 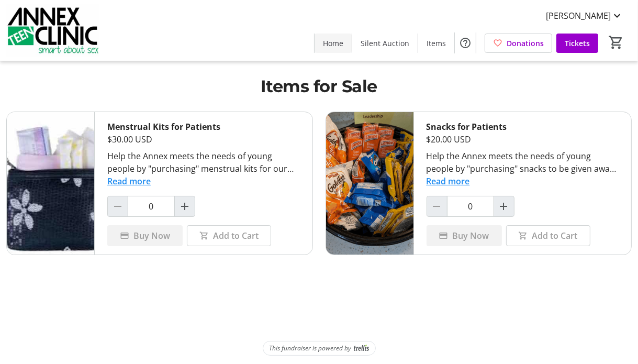 I want to click on img: Snacks for Patients, so click(x=370, y=183).